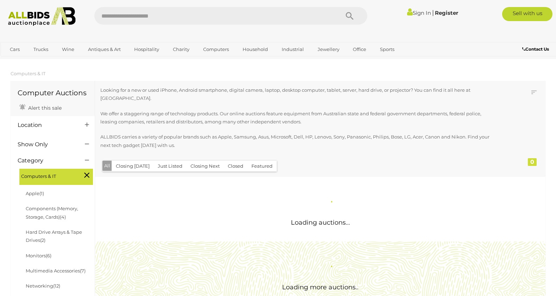 The width and height of the screenshot is (556, 296). What do you see at coordinates (299, 94) in the screenshot?
I see `p: Looking for a new or used iPhone, Android smartphone, digital camera, laptop, desktop computer, t...` at bounding box center [299, 94].